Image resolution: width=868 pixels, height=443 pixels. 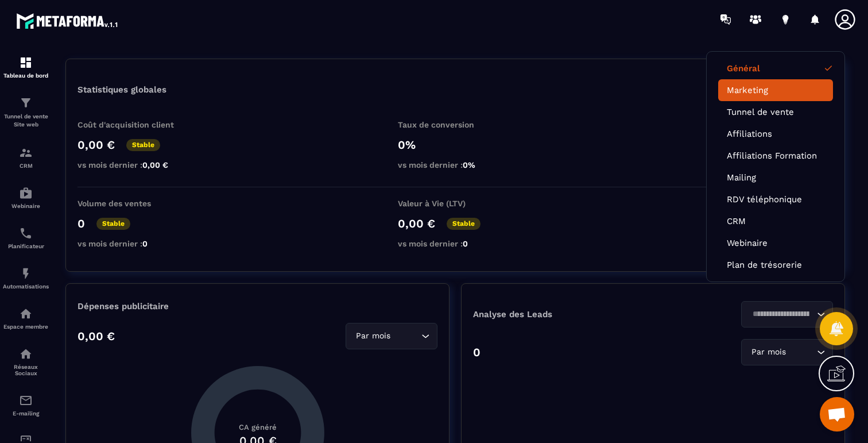 What do you see at coordinates (26, 112) in the screenshot?
I see `a: formationformationTunnel de vente Site web` at bounding box center [26, 112].